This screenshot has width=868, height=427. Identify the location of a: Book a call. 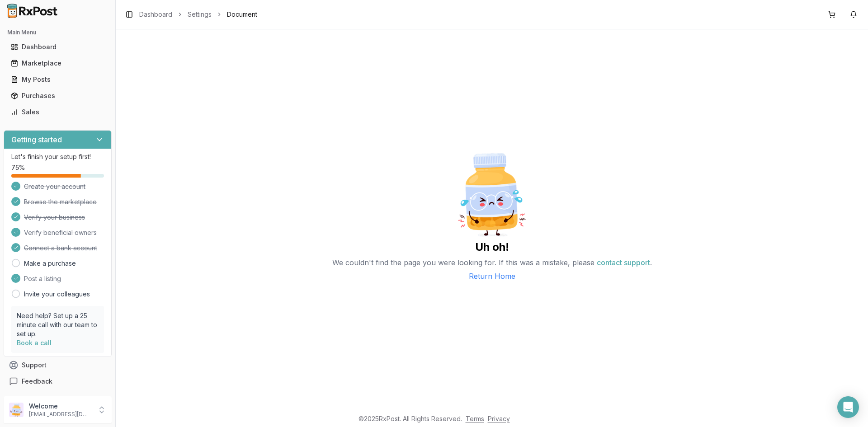
(34, 343).